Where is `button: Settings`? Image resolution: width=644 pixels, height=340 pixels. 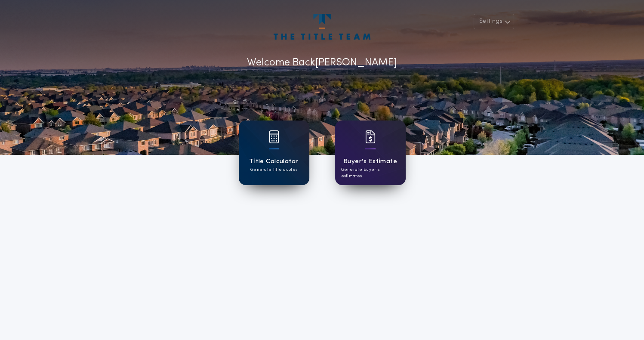 button: Settings is located at coordinates (494, 21).